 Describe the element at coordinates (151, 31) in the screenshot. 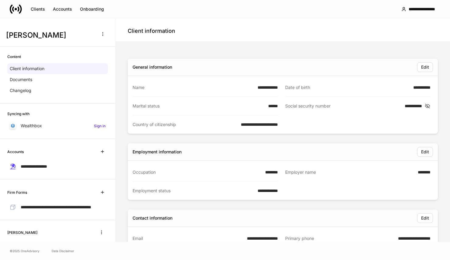

I see `h4: Client information` at that location.